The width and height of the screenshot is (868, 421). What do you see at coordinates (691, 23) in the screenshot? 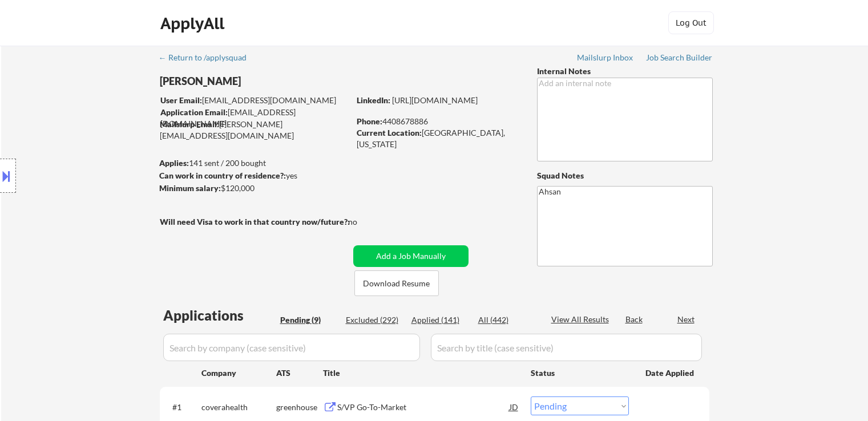
I see `button: Log Out` at bounding box center [691, 23].